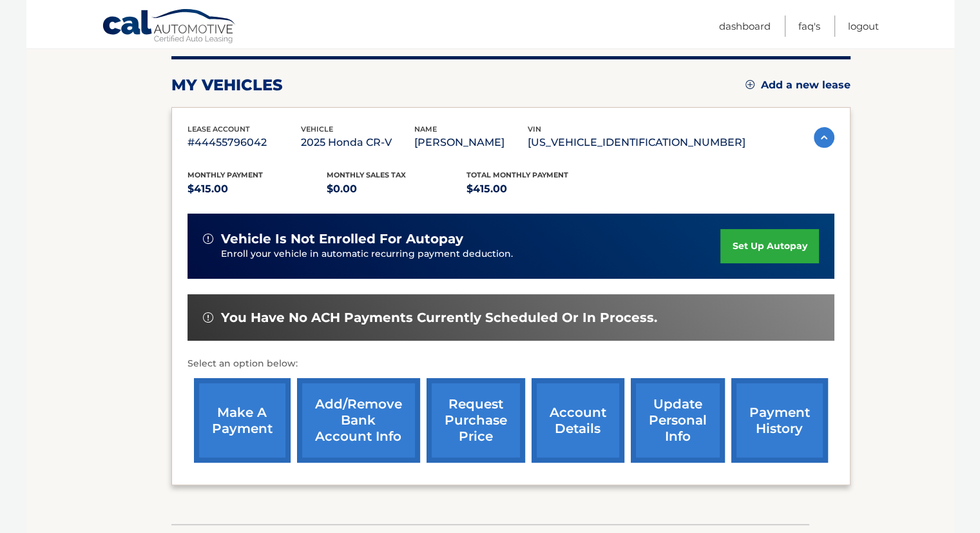 The height and width of the screenshot is (533, 980). What do you see at coordinates (227, 85) in the screenshot?
I see `h2: my vehicles` at bounding box center [227, 85].